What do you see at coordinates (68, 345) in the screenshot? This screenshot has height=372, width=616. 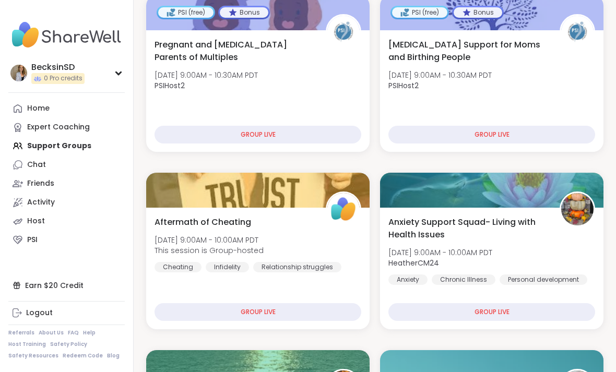 I see `a: Safety Policy` at bounding box center [68, 345].